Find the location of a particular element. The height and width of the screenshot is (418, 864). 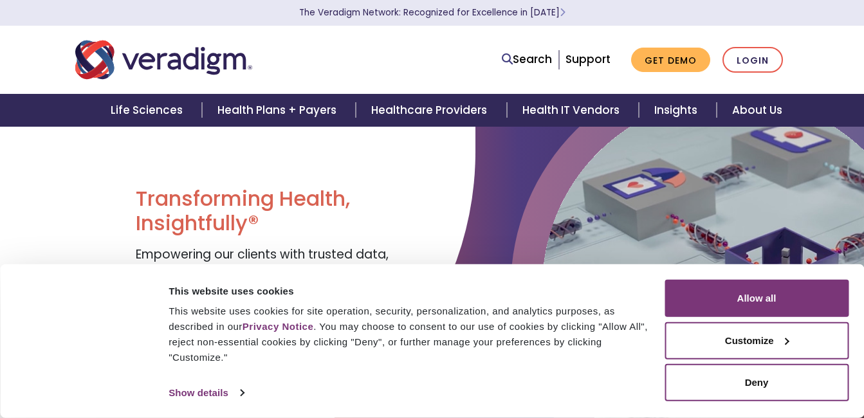

h1: Transforming Health, Insightfully® is located at coordinates (279, 211).